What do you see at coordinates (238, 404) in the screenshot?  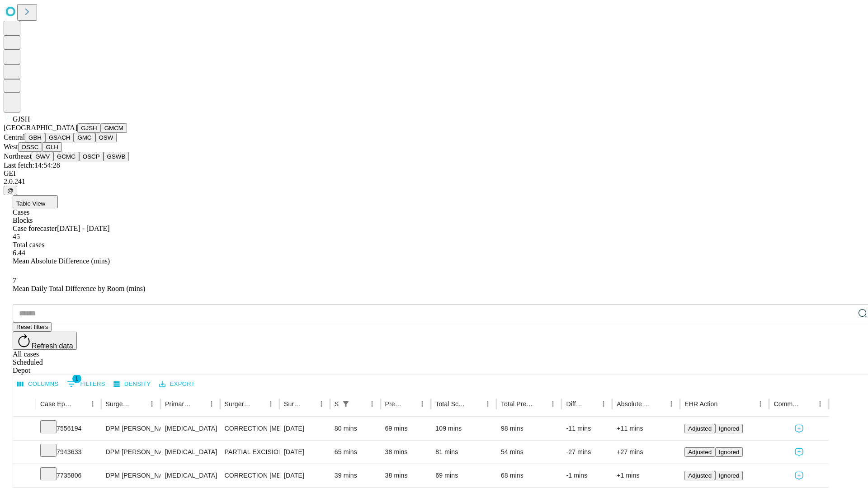 I see `div: Surgery Name` at bounding box center [238, 404].